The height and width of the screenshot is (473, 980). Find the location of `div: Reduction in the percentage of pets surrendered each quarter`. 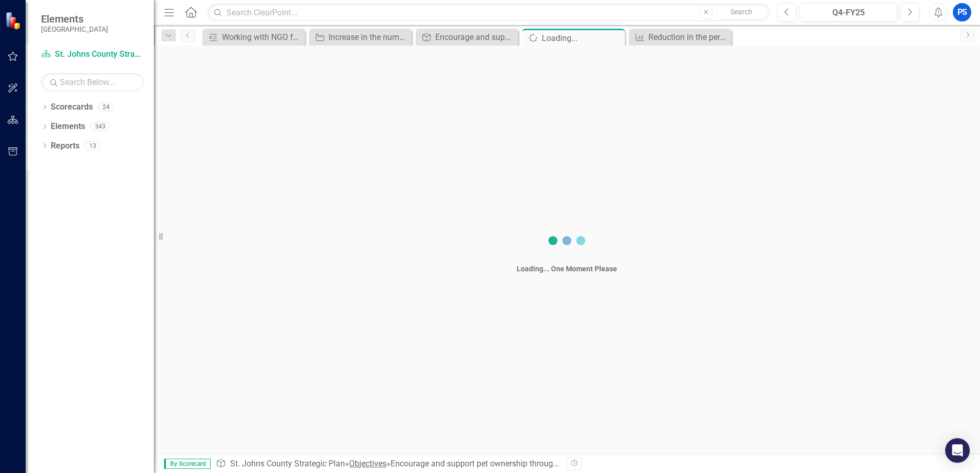

div: Reduction in the percentage of pets surrendered each quarter is located at coordinates (689, 37).